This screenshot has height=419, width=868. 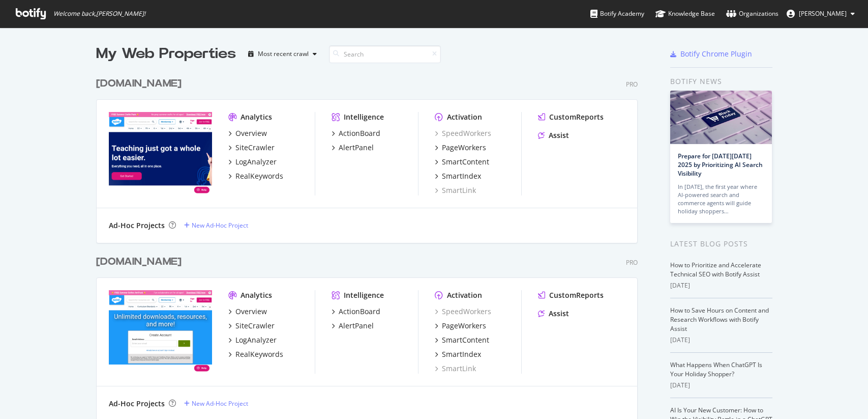 I want to click on input: Search, so click(x=385, y=54).